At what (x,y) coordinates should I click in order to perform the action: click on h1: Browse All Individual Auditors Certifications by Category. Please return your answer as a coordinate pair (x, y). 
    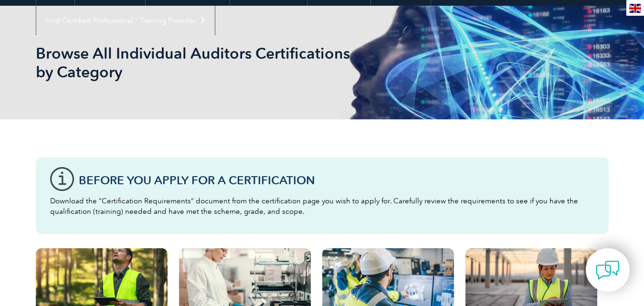
    Looking at the image, I should click on (219, 63).